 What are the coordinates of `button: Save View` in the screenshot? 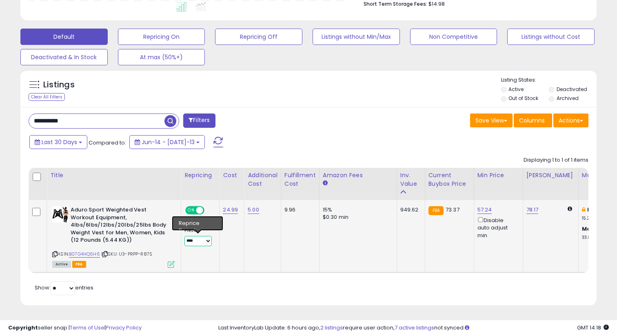 It's located at (491, 120).